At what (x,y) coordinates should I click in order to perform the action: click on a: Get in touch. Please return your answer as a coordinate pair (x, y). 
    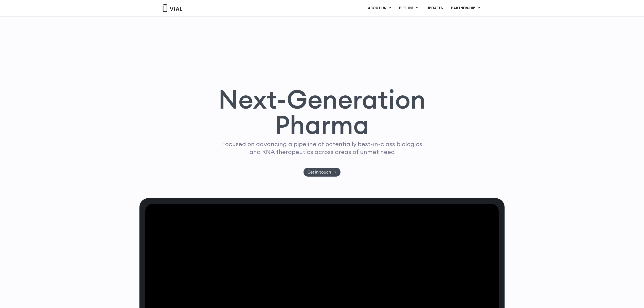
    Looking at the image, I should click on (322, 172).